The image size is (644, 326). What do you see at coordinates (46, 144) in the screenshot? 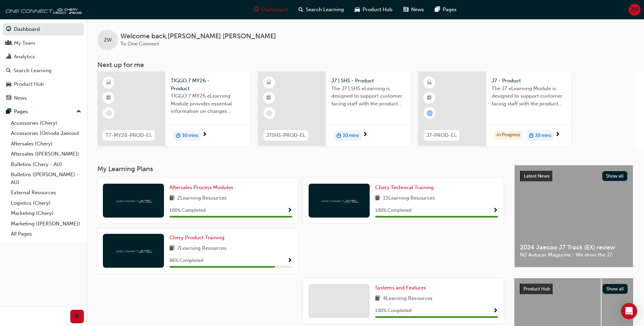
I see `a: Aftersales (Chery)` at bounding box center [46, 144].